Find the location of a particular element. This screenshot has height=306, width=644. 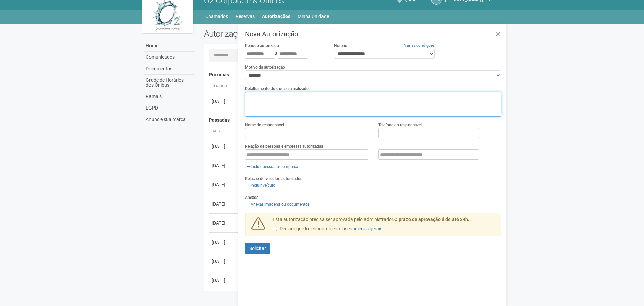

div: Esta autorização precisa ser aprovada pelo administrador. is located at coordinates (385, 226).